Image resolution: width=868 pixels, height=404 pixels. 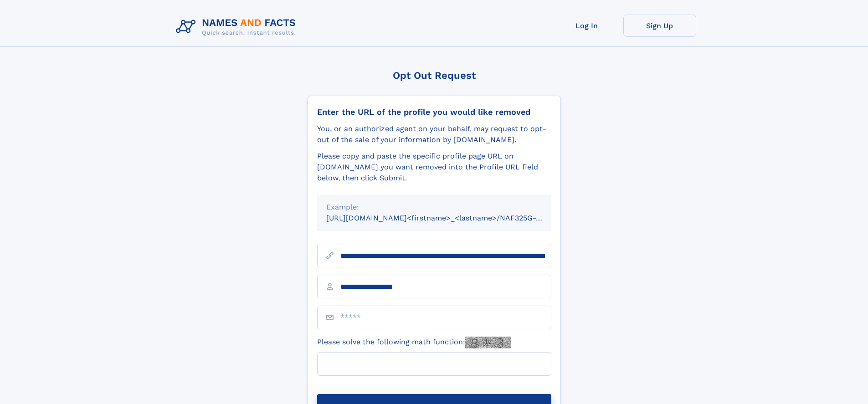 I want to click on div: You, or an authorized agent on your behalf, may request to opt-out of the sale of your informatio..., so click(x=434, y=134).